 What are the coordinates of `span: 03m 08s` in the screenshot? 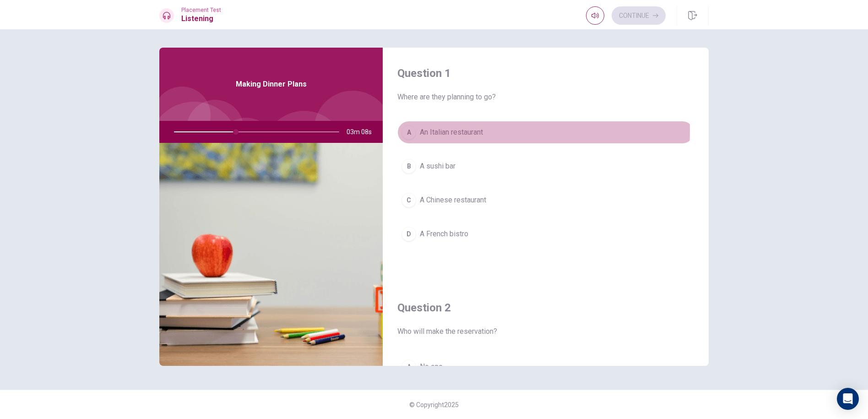 It's located at (362, 132).